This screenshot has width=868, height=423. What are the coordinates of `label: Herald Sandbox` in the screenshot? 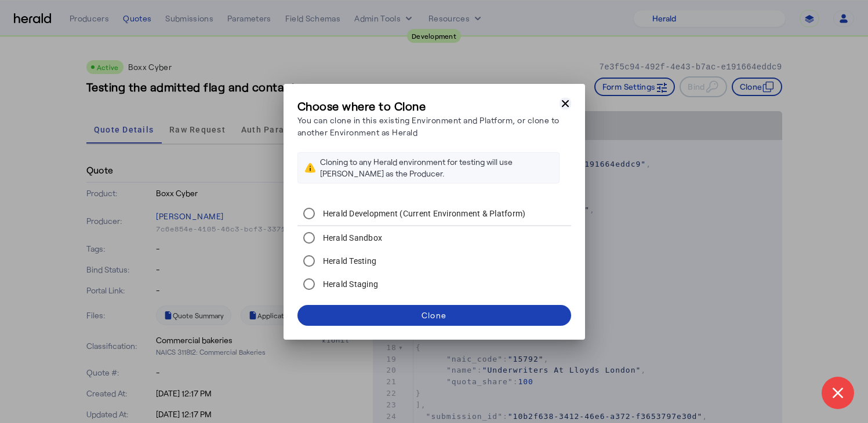 It's located at (351, 238).